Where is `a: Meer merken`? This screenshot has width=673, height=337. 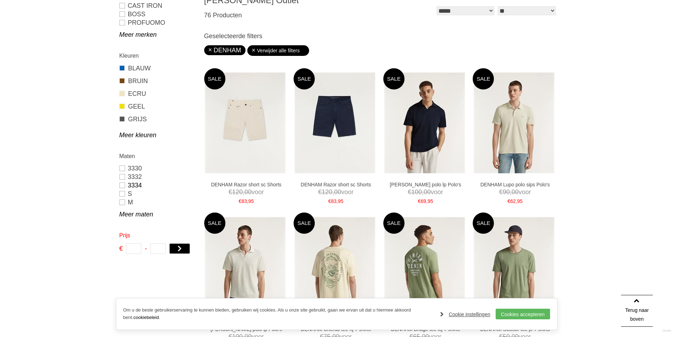 a: Meer merken is located at coordinates (157, 35).